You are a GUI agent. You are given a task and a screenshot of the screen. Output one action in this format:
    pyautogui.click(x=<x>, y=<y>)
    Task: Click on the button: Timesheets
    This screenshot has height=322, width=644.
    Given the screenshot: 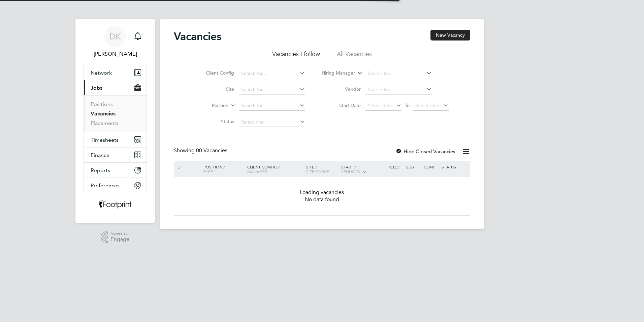 What is the action you would take?
    pyautogui.click(x=115, y=140)
    